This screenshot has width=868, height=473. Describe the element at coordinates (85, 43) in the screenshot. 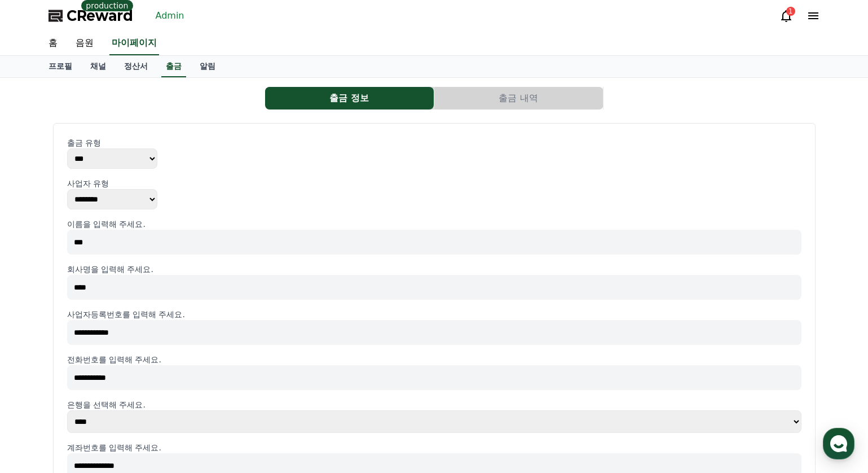

I see `a: 음원` at that location.